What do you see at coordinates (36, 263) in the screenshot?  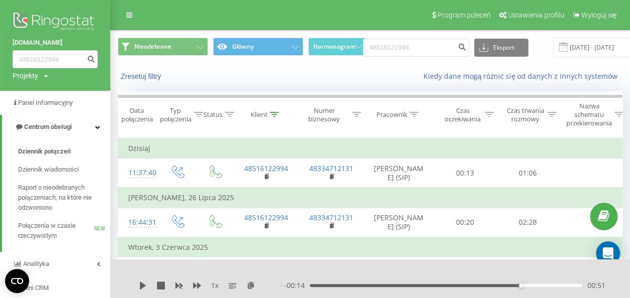 I see `span: Analityka` at bounding box center [36, 263].